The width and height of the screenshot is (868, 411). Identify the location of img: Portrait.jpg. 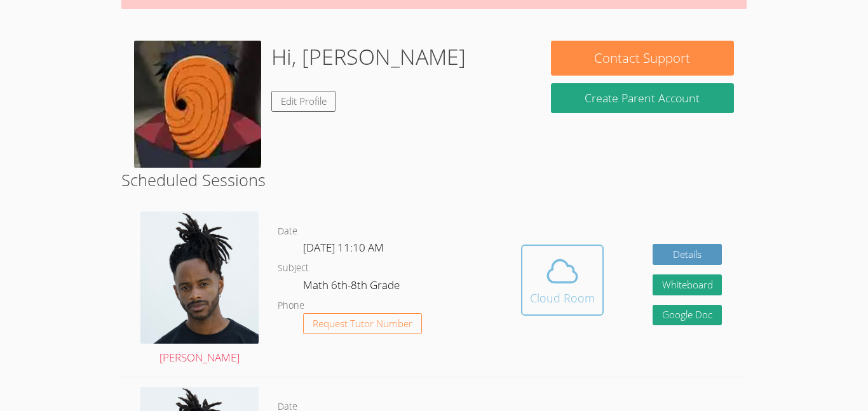
(199, 277).